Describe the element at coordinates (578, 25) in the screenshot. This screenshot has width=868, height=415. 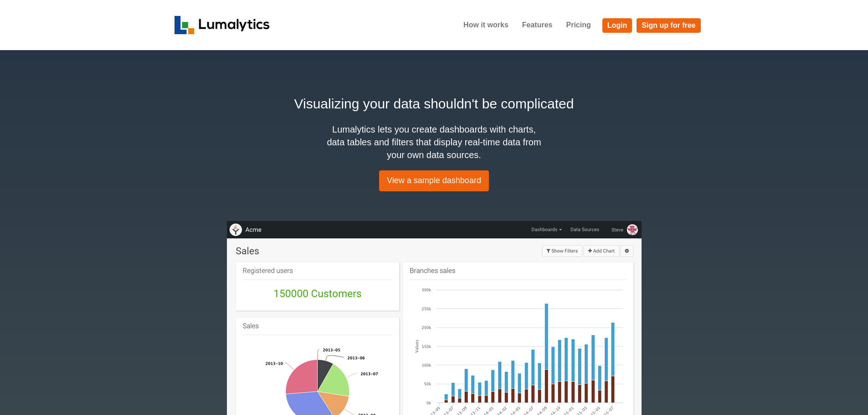
I see `a: Pricing` at that location.